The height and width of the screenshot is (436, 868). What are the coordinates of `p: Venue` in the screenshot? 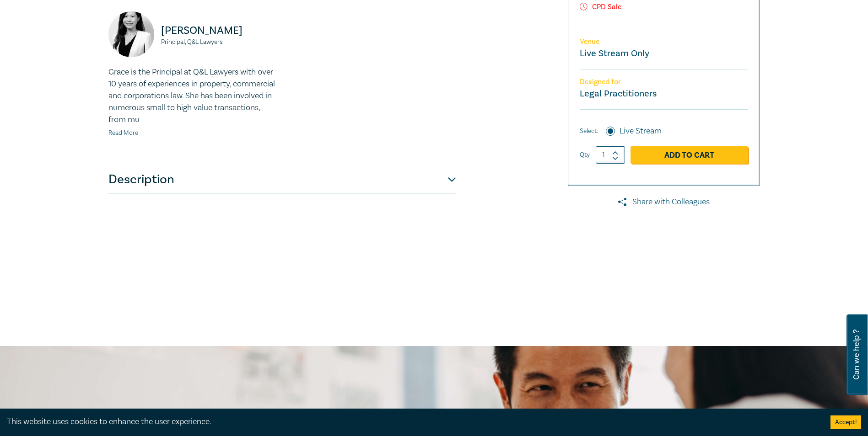 It's located at (664, 41).